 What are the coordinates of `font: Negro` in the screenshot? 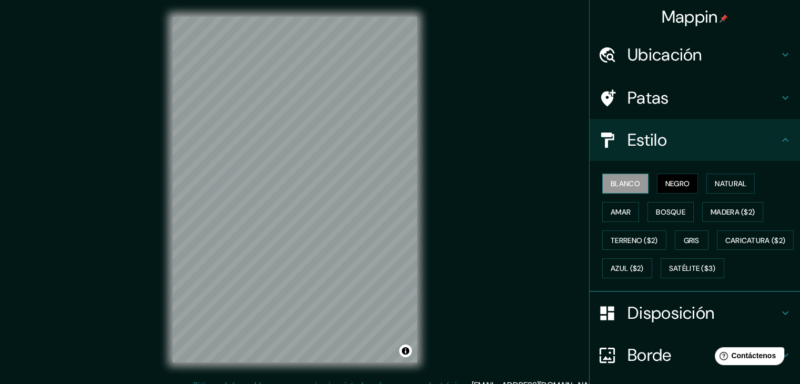 It's located at (678, 184).